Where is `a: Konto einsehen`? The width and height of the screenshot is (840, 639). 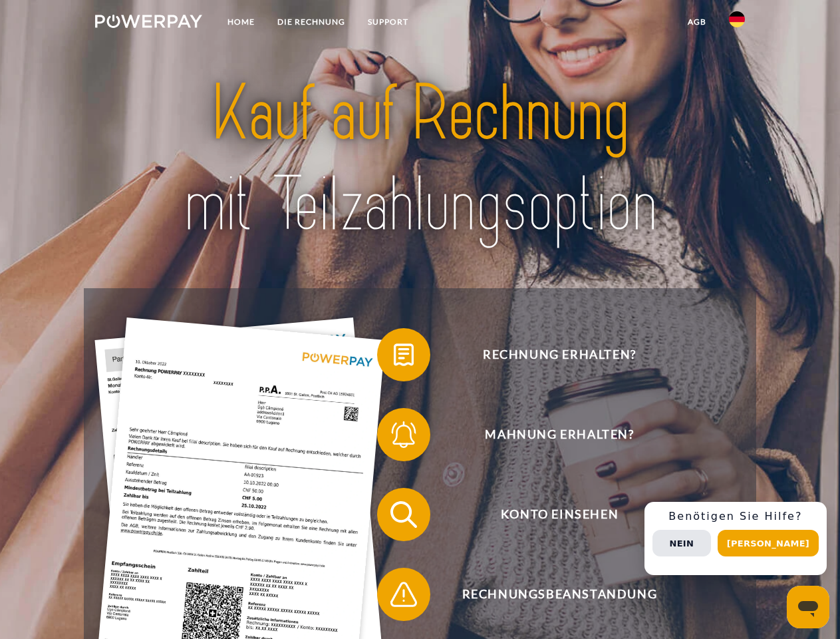 a: Konto einsehen is located at coordinates (550, 514).